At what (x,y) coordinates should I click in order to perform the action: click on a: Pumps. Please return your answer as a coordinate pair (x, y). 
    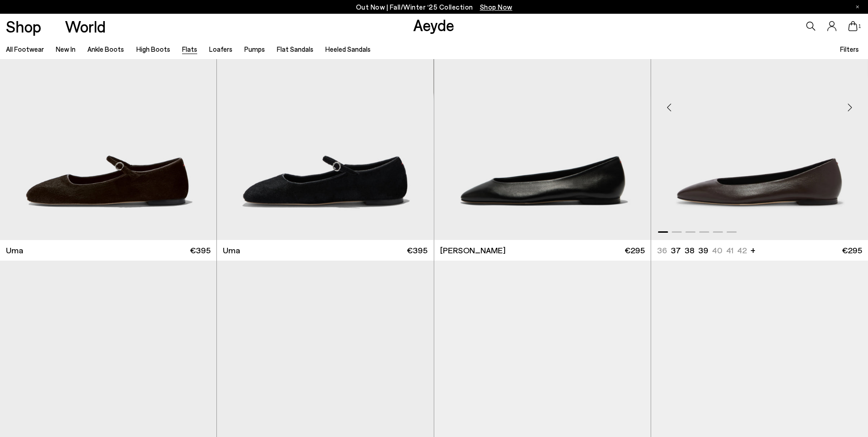
    Looking at the image, I should click on (254, 49).